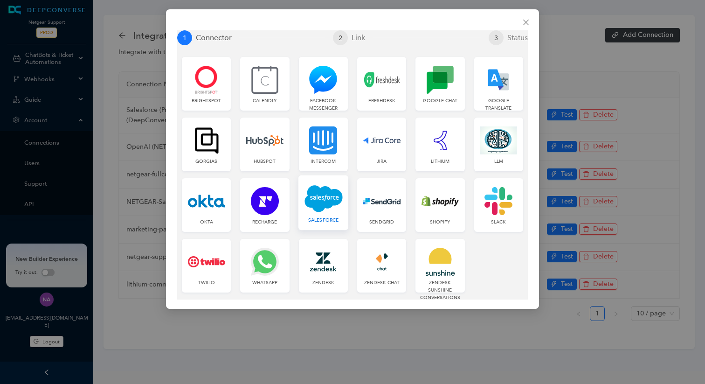 This screenshot has height=384, width=705. What do you see at coordinates (206, 283) in the screenshot?
I see `div: Twilio` at bounding box center [206, 283].